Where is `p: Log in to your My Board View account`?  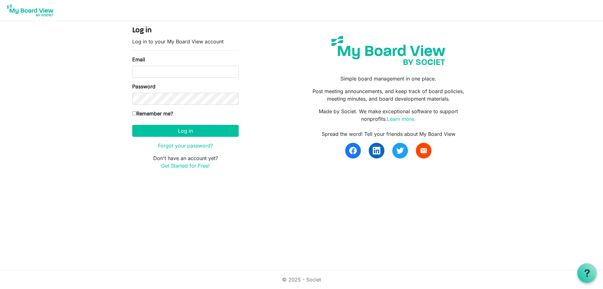
p: Log in to your My Board View account is located at coordinates (185, 41).